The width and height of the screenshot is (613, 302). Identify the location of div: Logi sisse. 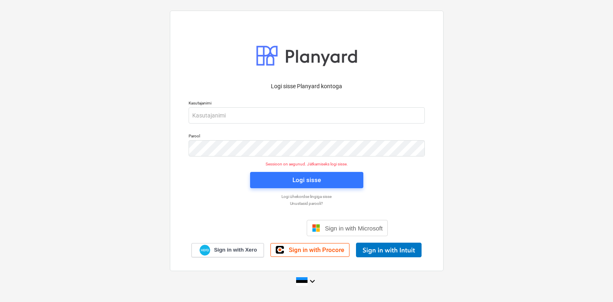
(306, 180).